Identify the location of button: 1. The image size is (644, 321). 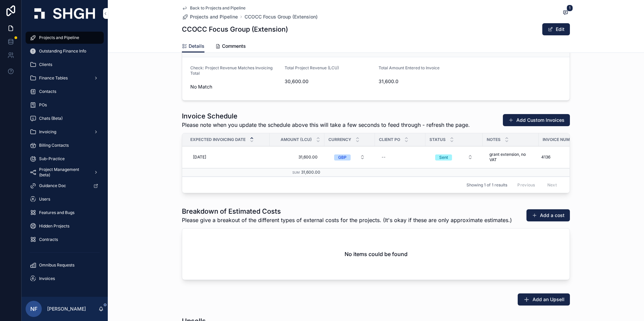
(565, 13).